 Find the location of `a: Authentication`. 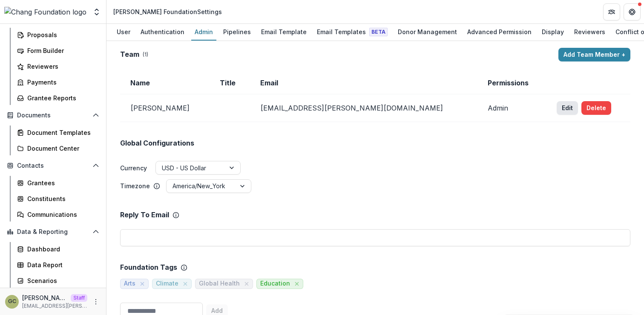

a: Authentication is located at coordinates (162, 32).